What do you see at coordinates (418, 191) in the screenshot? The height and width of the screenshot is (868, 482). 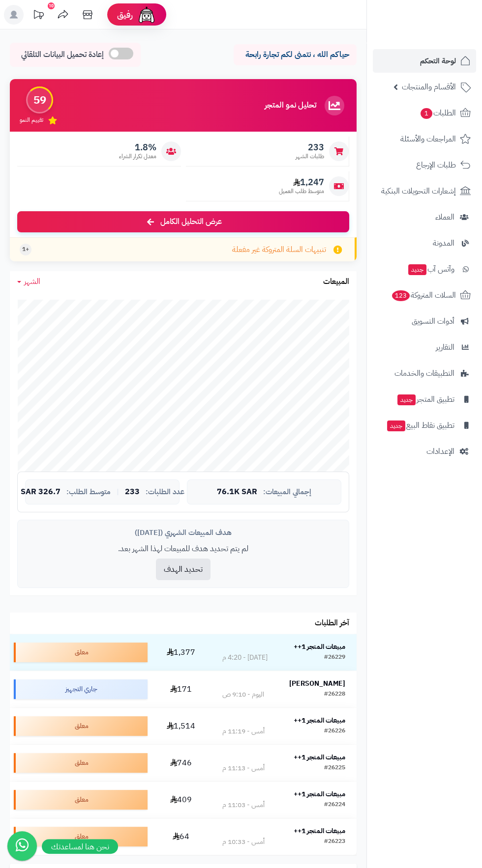 I see `span: إشعارات التحويلات البنكية` at bounding box center [418, 191].